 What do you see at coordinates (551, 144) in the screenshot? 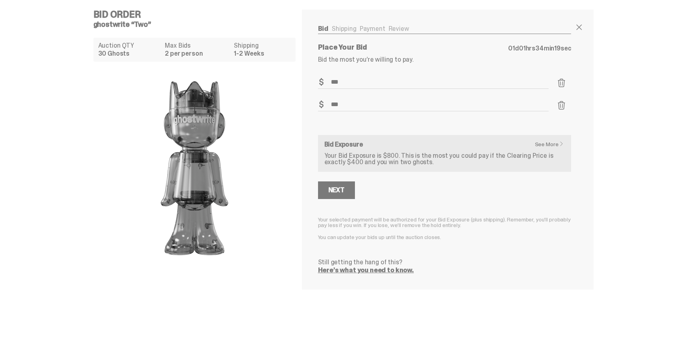
I see `a: See More` at bounding box center [551, 144].